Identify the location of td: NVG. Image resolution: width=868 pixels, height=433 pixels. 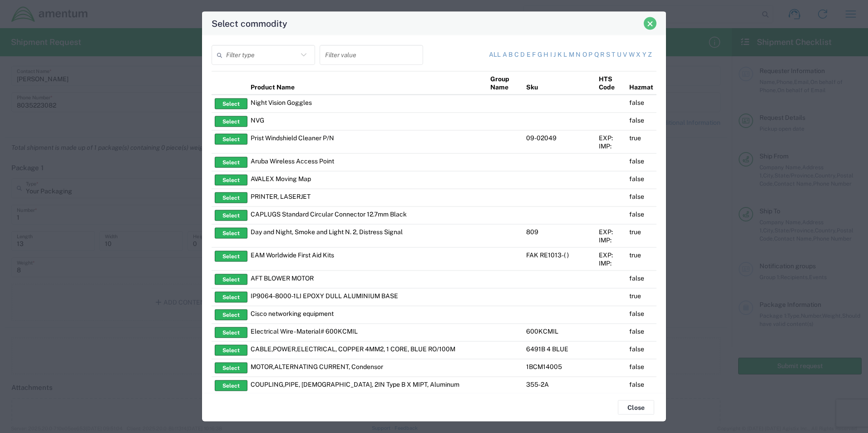
(367, 121).